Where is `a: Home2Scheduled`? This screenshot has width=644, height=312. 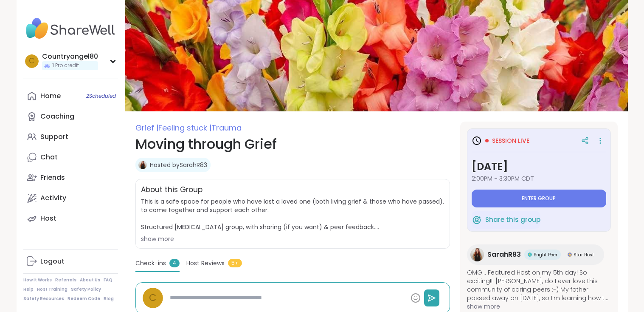
a: Home2Scheduled is located at coordinates (71, 96).